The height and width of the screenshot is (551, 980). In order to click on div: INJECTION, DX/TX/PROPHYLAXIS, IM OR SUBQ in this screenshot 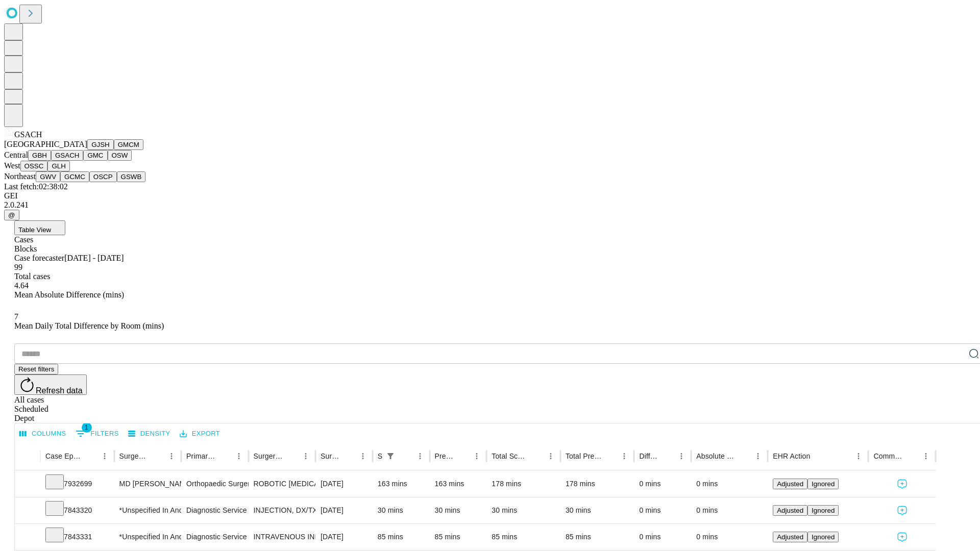, I will do `click(282, 510)`.